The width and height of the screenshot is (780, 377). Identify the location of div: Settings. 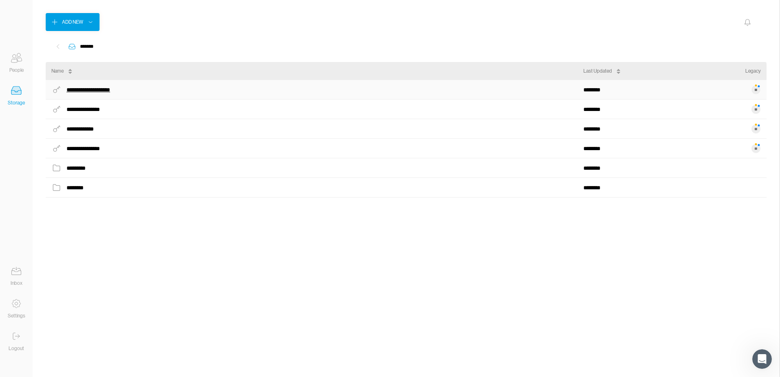
(16, 316).